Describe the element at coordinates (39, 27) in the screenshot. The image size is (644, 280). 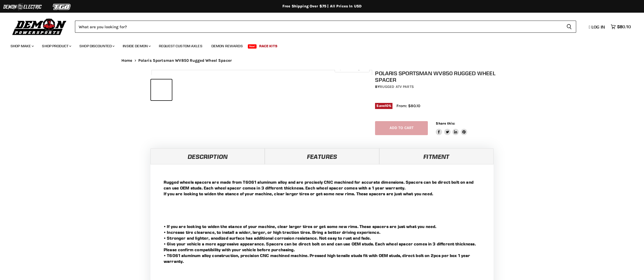
I see `img: Demon Powersports` at that location.